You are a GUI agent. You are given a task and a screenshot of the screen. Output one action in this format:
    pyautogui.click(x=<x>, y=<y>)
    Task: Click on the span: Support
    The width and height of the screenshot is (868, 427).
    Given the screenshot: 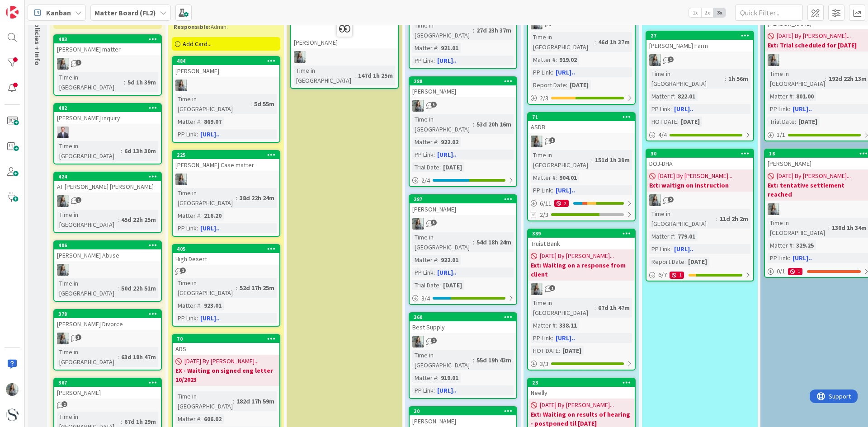 What is the action you would take?
    pyautogui.click(x=30, y=7)
    